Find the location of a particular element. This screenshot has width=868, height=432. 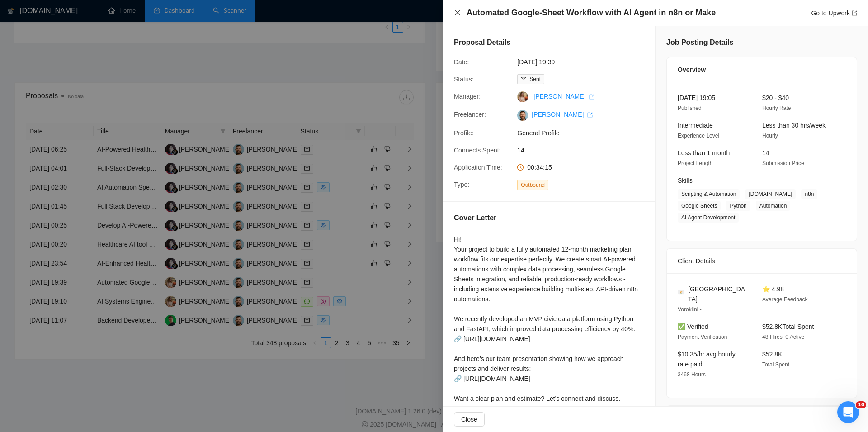

span: Connects Spent: is located at coordinates (478, 150).